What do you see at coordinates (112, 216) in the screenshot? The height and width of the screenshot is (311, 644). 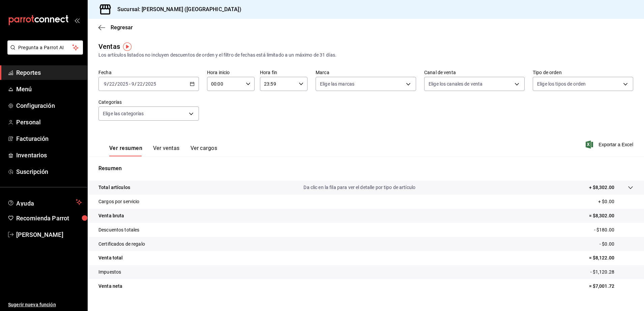 I see `p: Venta bruta` at bounding box center [112, 216].